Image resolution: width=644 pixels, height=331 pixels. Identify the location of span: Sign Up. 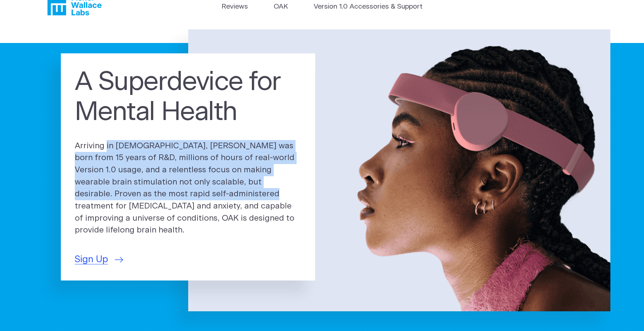
(91, 259).